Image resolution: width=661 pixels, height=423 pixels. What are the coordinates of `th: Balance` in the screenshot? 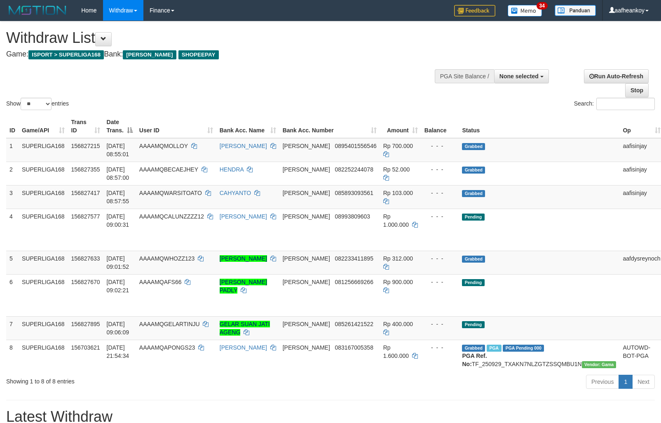 It's located at (440, 126).